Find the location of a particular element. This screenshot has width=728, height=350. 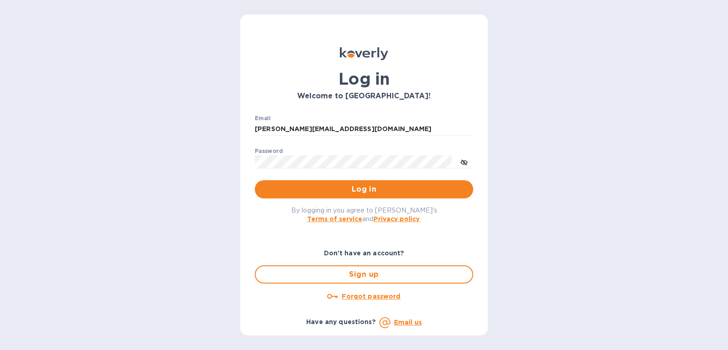

b: Privacy policy is located at coordinates (396, 219).